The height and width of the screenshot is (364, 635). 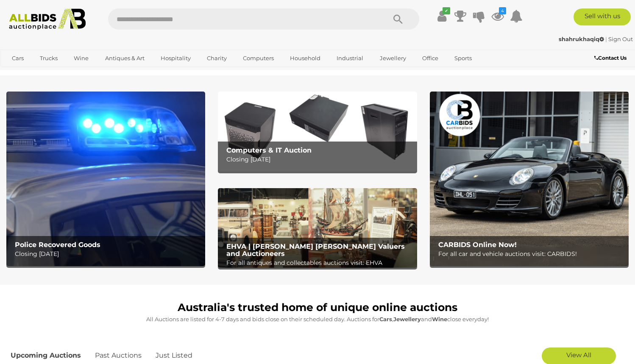 I want to click on a: Contact Us, so click(x=611, y=58).